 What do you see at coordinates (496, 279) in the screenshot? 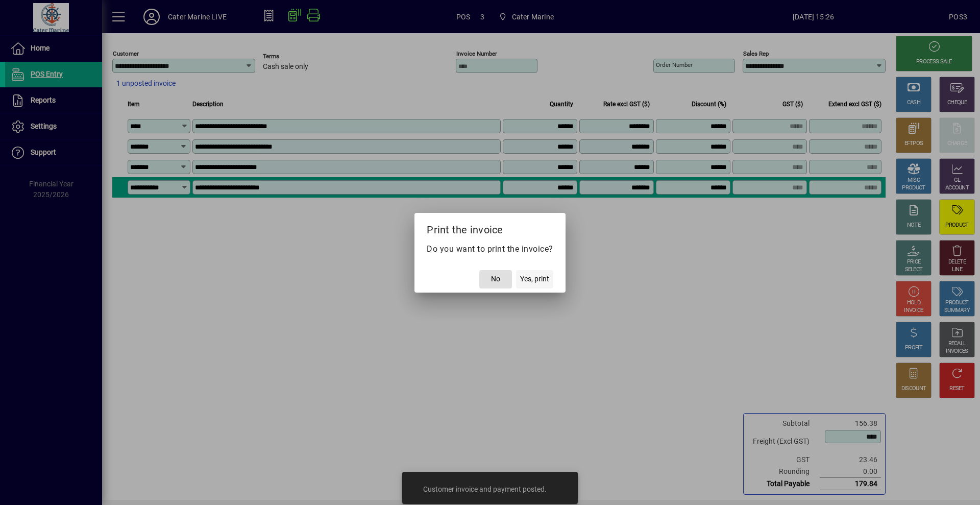
I see `button: No` at bounding box center [496, 279].